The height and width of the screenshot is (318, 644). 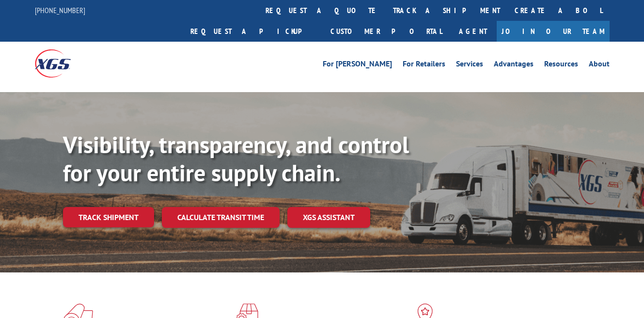 I want to click on a: Advantages, so click(x=514, y=65).